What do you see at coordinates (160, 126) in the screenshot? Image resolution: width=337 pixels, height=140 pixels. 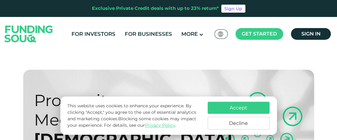 I see `a: Privacy Policy` at bounding box center [160, 126].